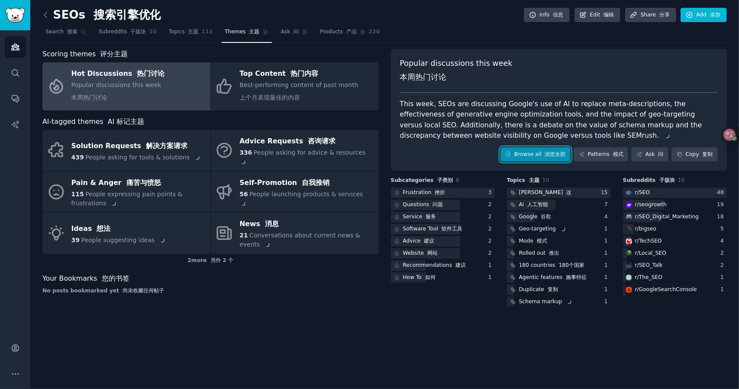 Image resolution: width=739 pixels, height=389 pixels. I want to click on div: r/ seogrowth, so click(651, 205).